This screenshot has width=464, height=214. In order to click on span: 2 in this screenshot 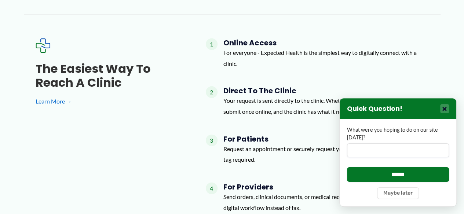, I will do `click(211, 92)`.